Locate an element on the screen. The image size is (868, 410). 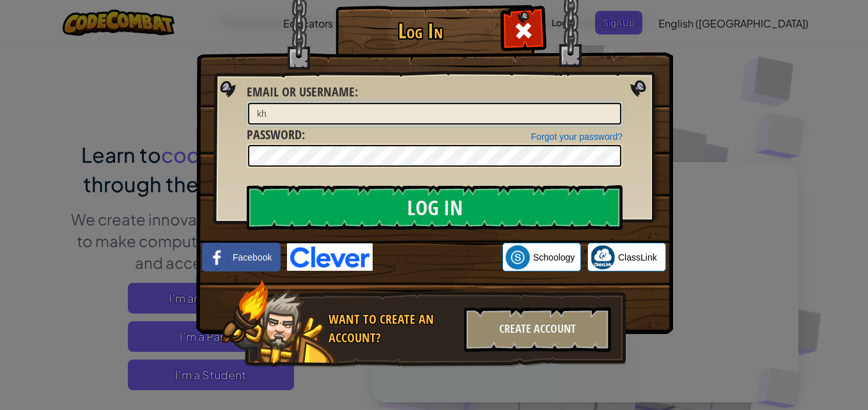
span: Schoology is located at coordinates (553, 257).